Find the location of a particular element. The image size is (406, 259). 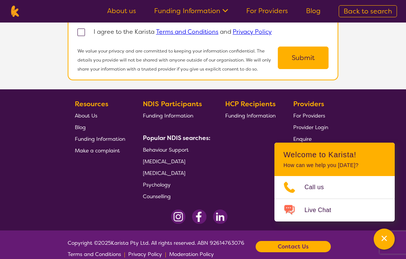

span: Enquire is located at coordinates (302, 139).